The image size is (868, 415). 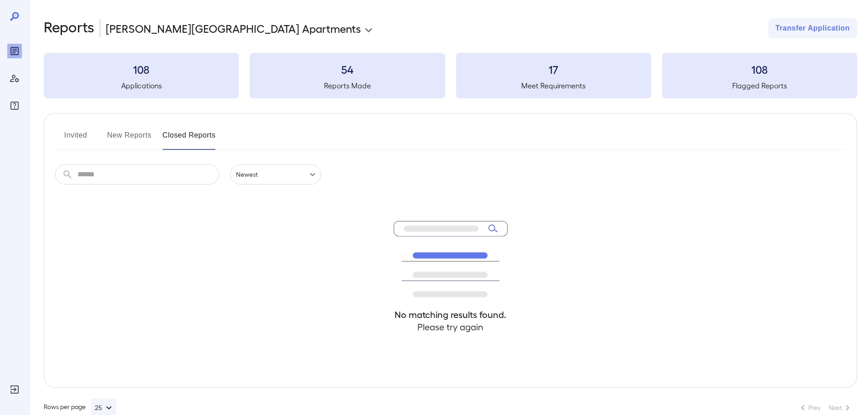 What do you see at coordinates (69, 29) in the screenshot?
I see `h2: Reports` at bounding box center [69, 29].